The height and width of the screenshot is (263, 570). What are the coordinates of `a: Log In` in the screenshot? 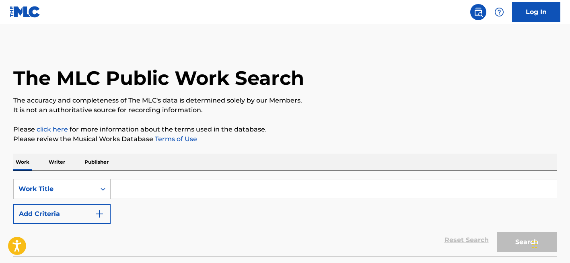 It's located at (536, 12).